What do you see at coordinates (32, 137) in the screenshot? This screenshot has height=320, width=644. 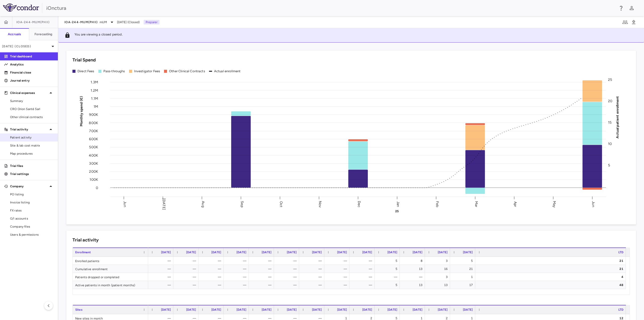 I see `span: Patient activity` at bounding box center [32, 137].